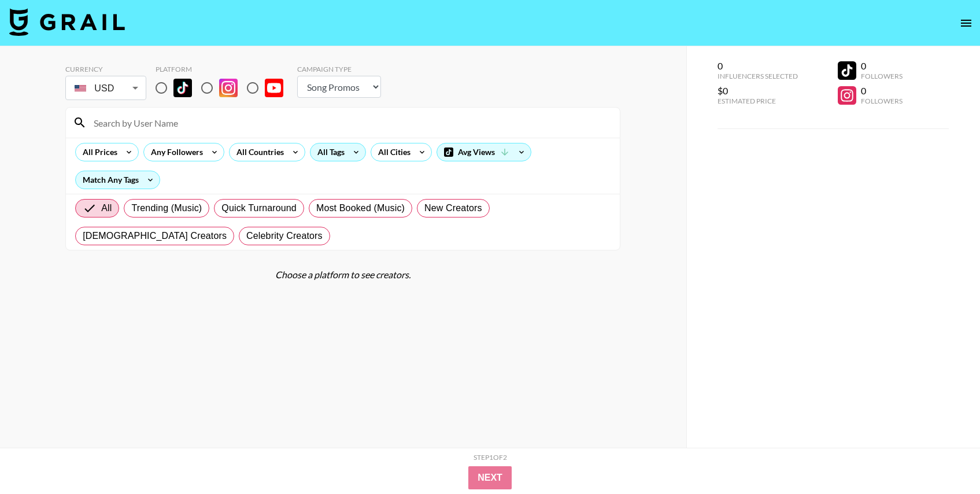 The height and width of the screenshot is (494, 980). Describe the element at coordinates (329, 152) in the screenshot. I see `div: All Tags` at that location.